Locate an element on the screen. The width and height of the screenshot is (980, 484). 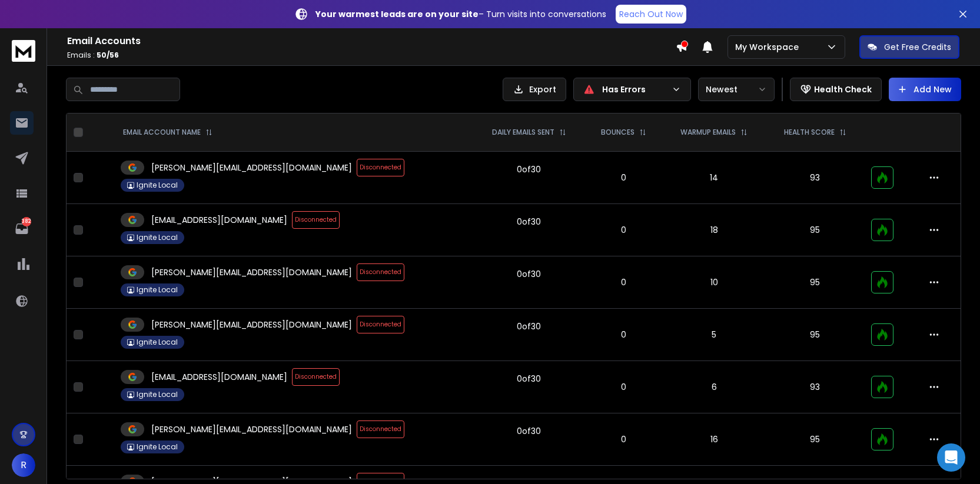
p: Emails : is located at coordinates (371, 55).